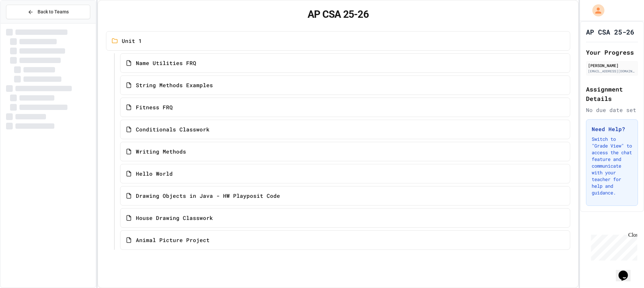 The width and height of the screenshot is (644, 288). What do you see at coordinates (345, 174) in the screenshot?
I see `a: Hello World` at bounding box center [345, 174].